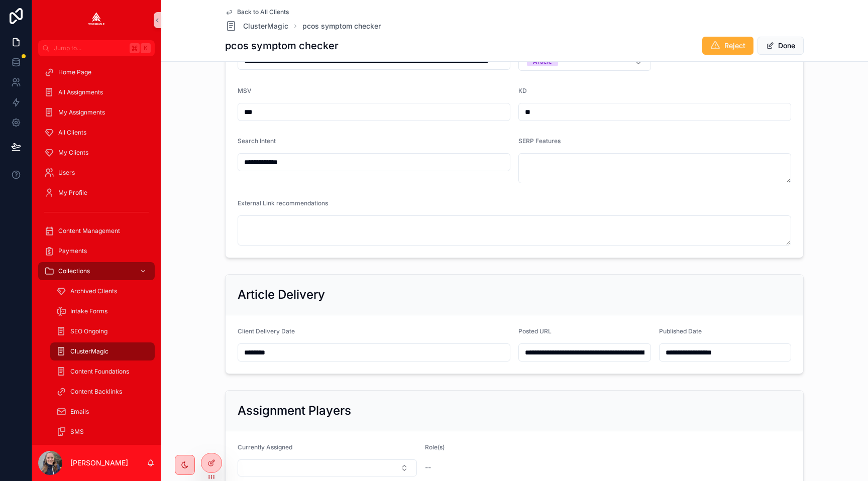  I want to click on span: All Clients, so click(72, 133).